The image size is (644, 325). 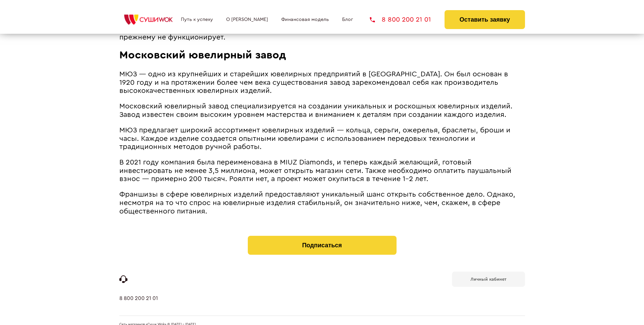 I want to click on span: 8 800 200 21 01, so click(x=406, y=19).